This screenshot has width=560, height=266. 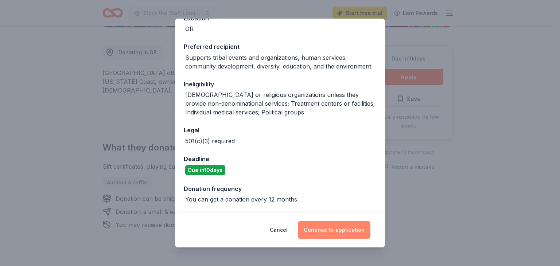 I want to click on button: Cancel, so click(x=279, y=230).